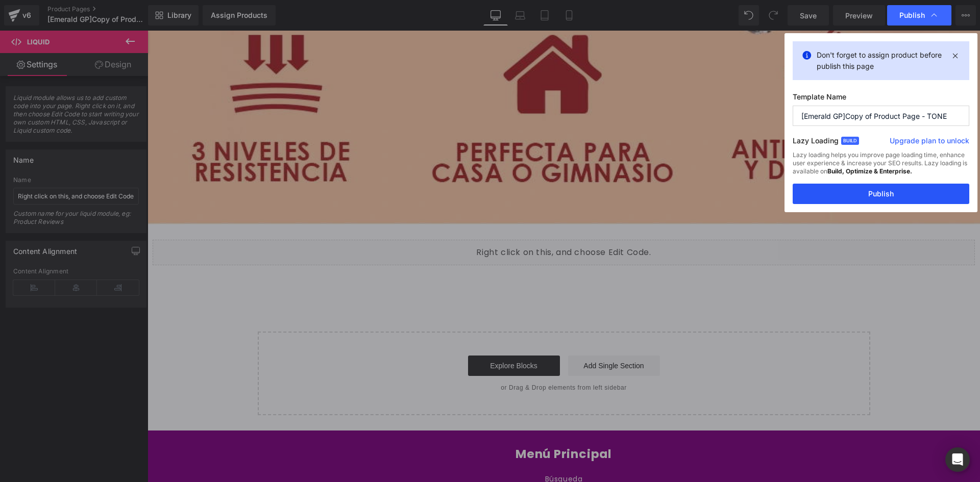 The width and height of the screenshot is (980, 482). Describe the element at coordinates (366, 335) in the screenshot. I see `a: Explore Blocks` at that location.